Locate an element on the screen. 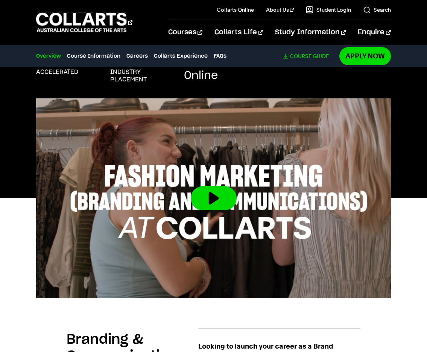 This screenshot has width=427, height=352. a: Collarts Life is located at coordinates (239, 32).